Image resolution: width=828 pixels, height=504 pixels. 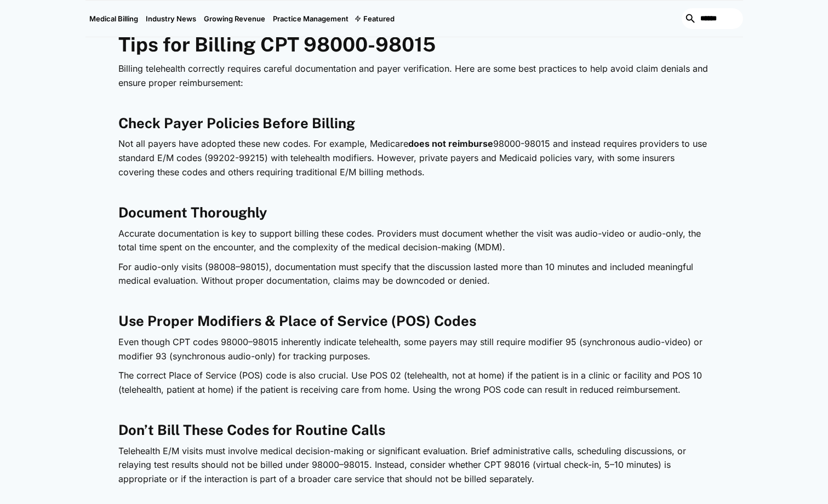 What do you see at coordinates (171, 19) in the screenshot?
I see `a: Industry News` at bounding box center [171, 19].